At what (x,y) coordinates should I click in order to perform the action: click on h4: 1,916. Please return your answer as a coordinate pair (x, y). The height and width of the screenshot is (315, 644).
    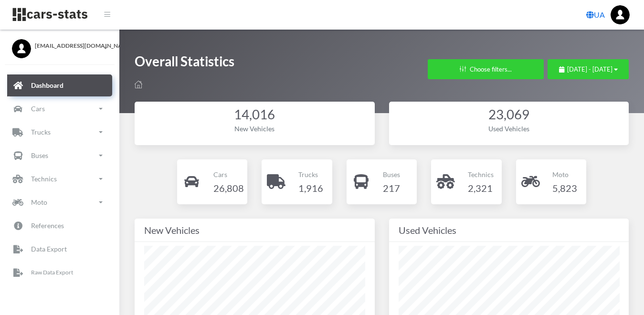
    Looking at the image, I should click on (311, 188).